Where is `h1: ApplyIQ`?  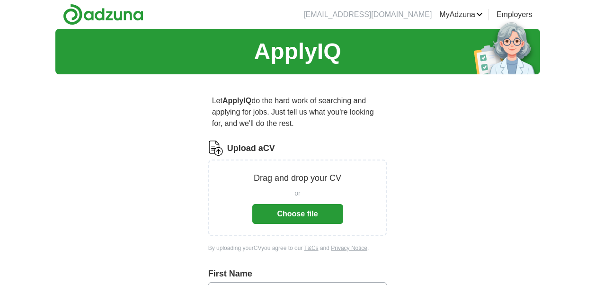 h1: ApplyIQ is located at coordinates (297, 52).